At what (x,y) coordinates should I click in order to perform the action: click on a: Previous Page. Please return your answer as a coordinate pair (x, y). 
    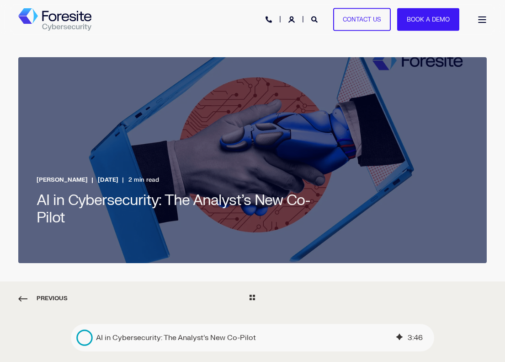
    Looking at the image, I should click on (43, 298).